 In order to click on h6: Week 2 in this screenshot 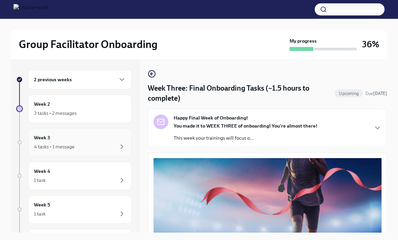, I will do `click(42, 104)`.